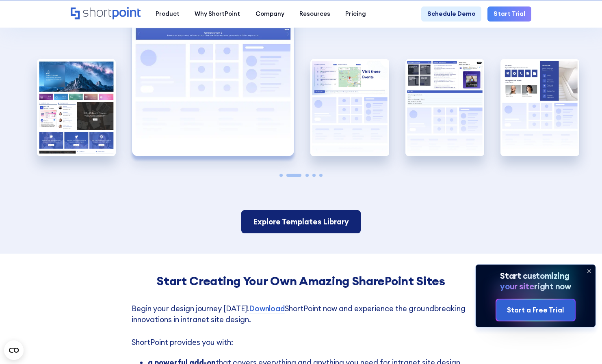 Image resolution: width=602 pixels, height=364 pixels. Describe the element at coordinates (77, 107) in the screenshot. I see `img: Best SharePoint Intranet Site Designs` at that location.